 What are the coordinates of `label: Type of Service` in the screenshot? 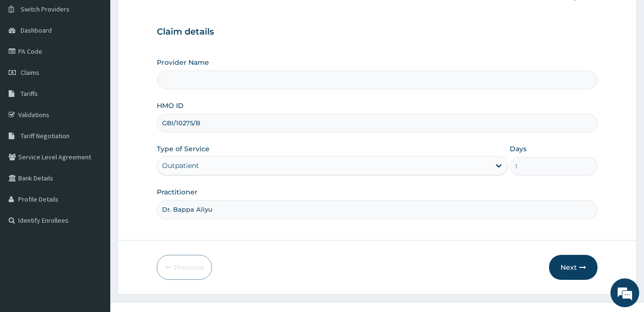 It's located at (183, 149).